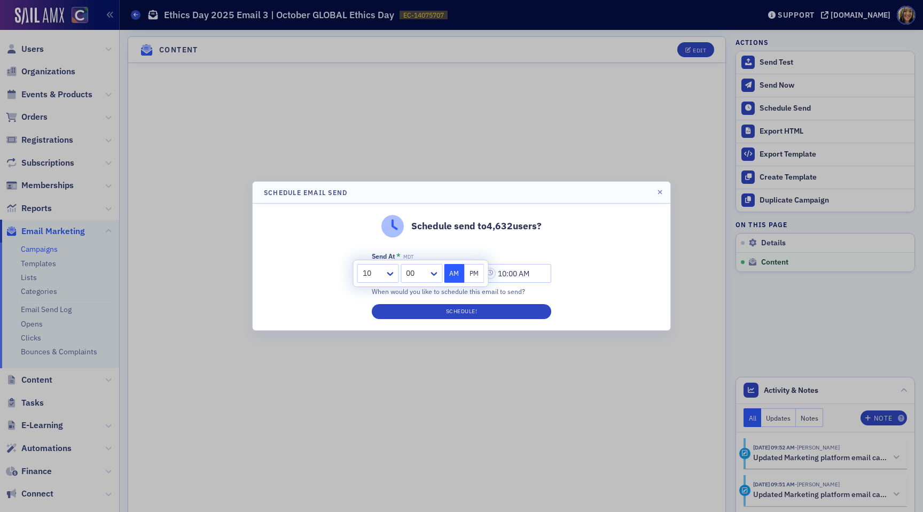 The height and width of the screenshot is (512, 923). What do you see at coordinates (408, 257) in the screenshot?
I see `span: MDT` at bounding box center [408, 257].